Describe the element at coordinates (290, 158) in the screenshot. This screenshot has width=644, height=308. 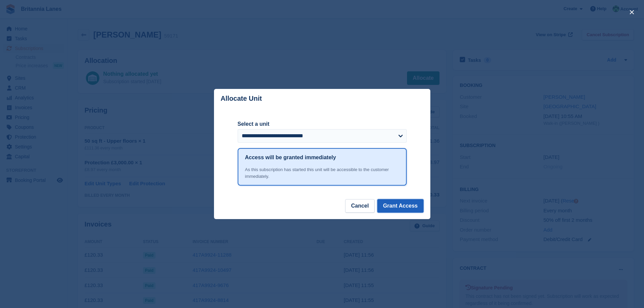
I see `h1: Access will be granted immediately` at that location.